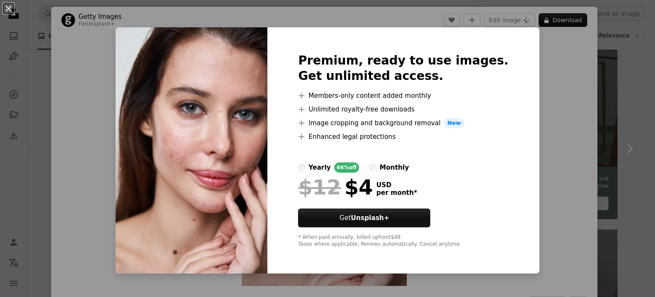 The image size is (655, 297). Describe the element at coordinates (454, 123) in the screenshot. I see `span: New` at that location.